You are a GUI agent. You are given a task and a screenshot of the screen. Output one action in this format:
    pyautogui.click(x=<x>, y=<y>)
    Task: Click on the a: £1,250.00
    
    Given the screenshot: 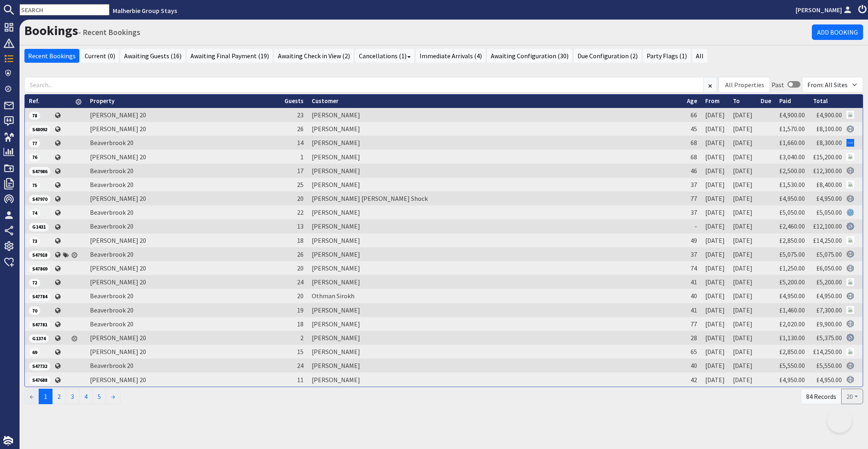 What is the action you would take?
    pyautogui.click(x=792, y=268)
    